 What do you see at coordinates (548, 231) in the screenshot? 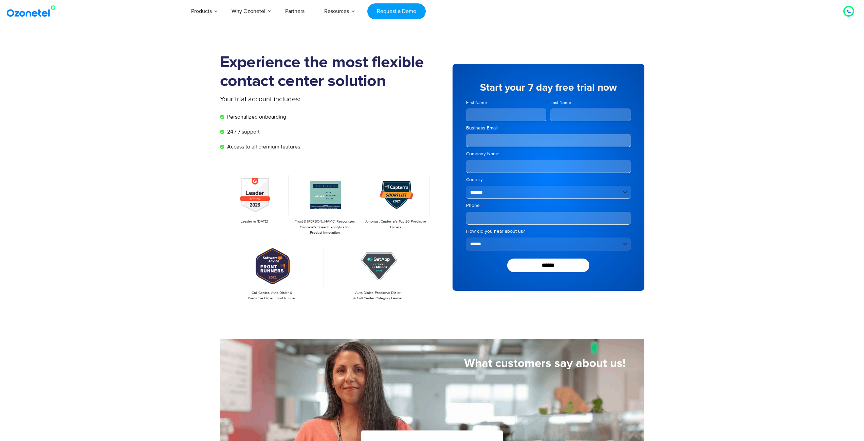
I see `label: How did you hear about us?` at bounding box center [548, 231].